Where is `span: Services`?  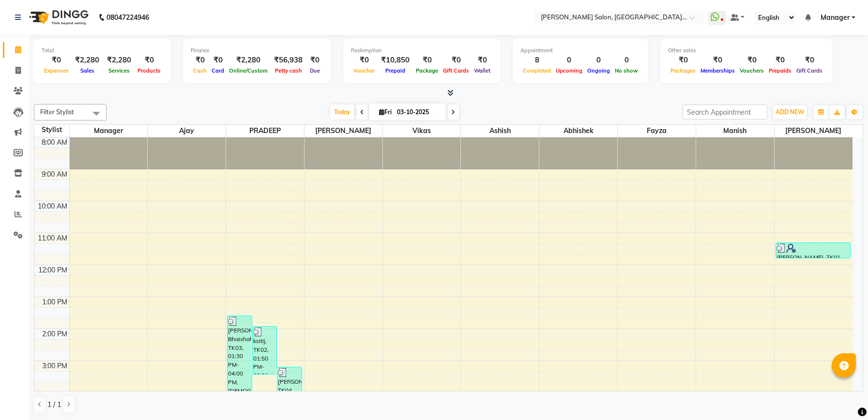 span: Services is located at coordinates (119, 70).